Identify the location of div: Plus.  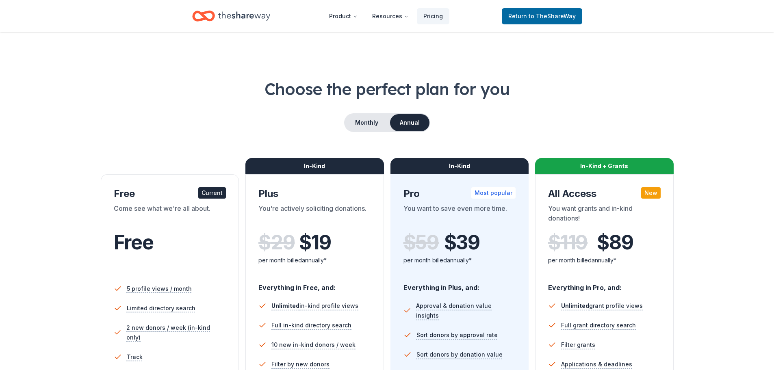
(315, 194).